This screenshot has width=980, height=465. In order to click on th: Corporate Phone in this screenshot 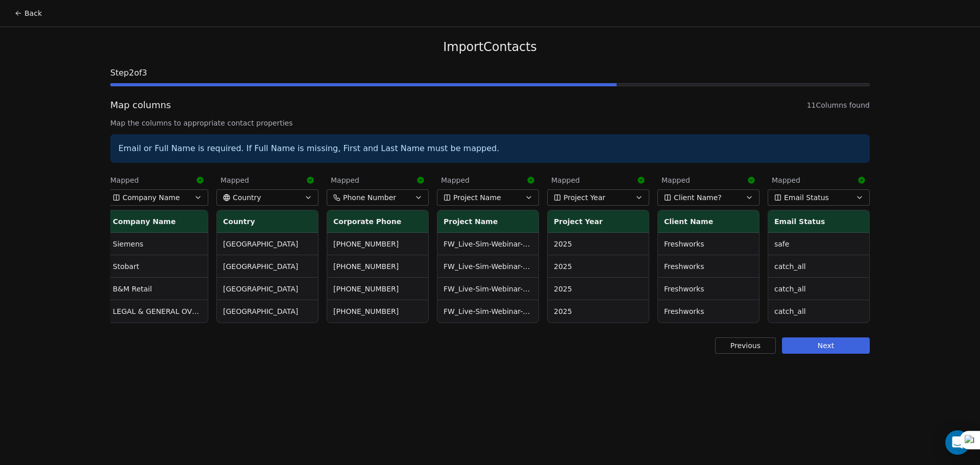, I will do `click(378, 222)`.